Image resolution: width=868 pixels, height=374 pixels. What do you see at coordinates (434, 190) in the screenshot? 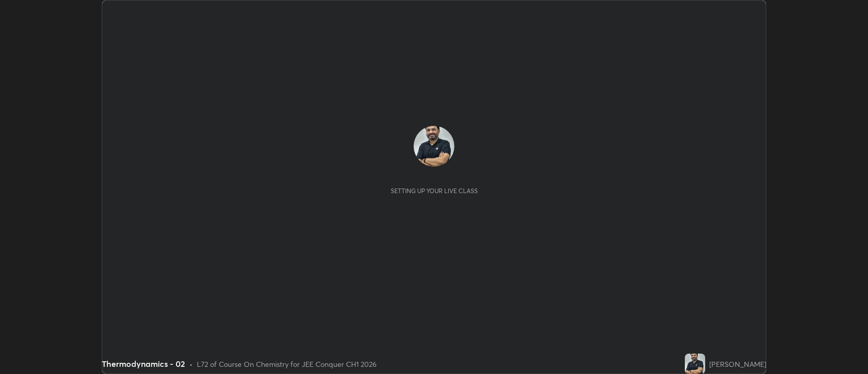
I see `div: Setting up your live class` at bounding box center [434, 190].